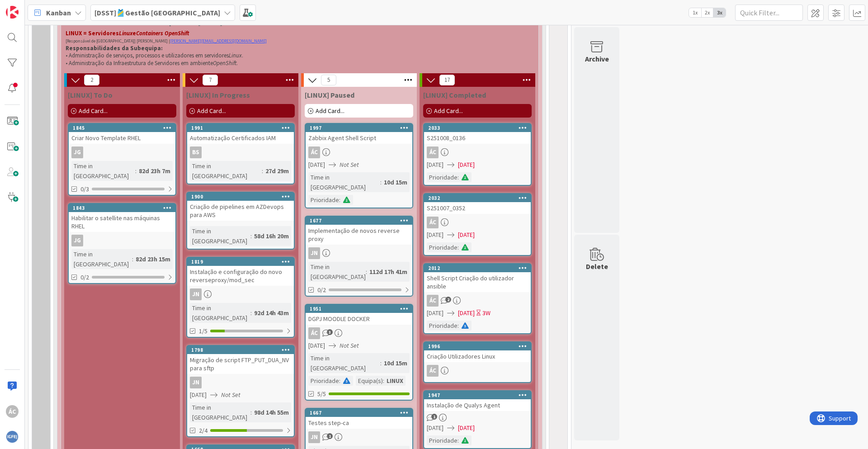  What do you see at coordinates (477, 282) in the screenshot?
I see `div: Shell Script Criação do utilizador ansible` at bounding box center [477, 282].